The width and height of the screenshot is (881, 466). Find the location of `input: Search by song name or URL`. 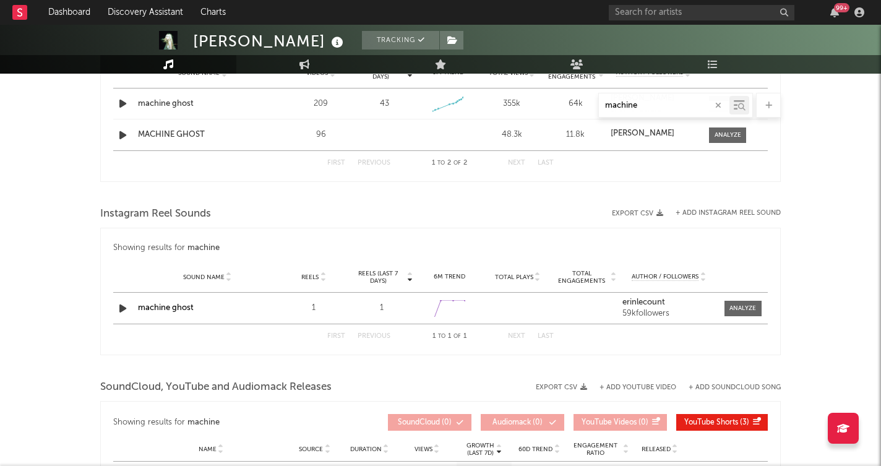

input: Search by song name or URL is located at coordinates (664, 106).